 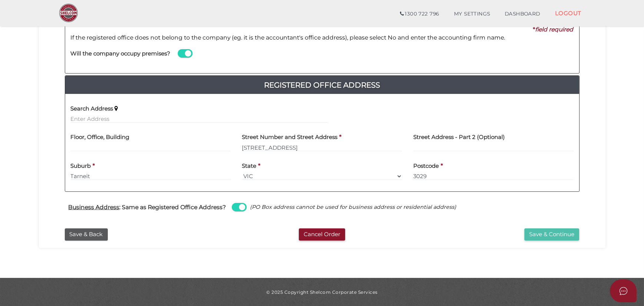 I want to click on button: Save & Back, so click(x=86, y=234).